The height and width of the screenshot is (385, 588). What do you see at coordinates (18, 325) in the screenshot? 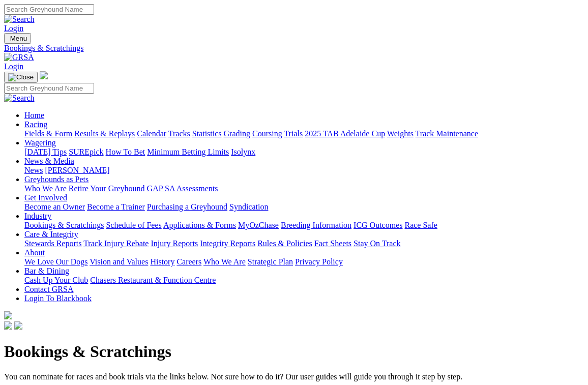
I see `img: twitter.svg` at bounding box center [18, 325].